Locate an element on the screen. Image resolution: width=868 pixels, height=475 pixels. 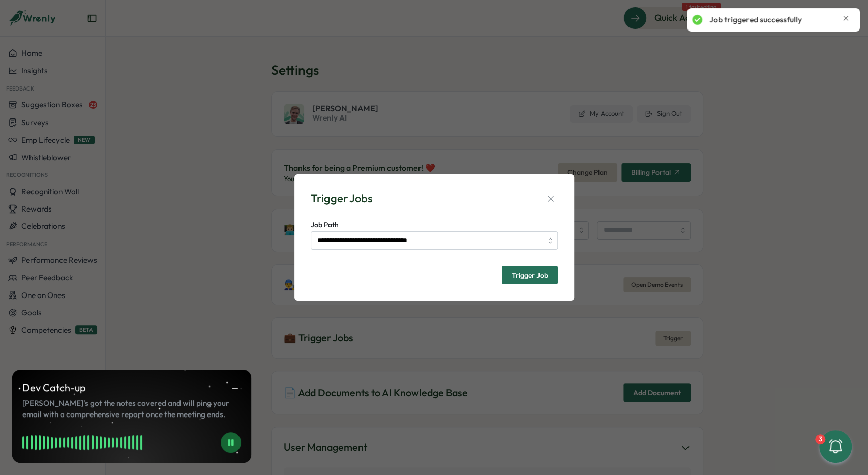
button: Close notification is located at coordinates (846, 18).